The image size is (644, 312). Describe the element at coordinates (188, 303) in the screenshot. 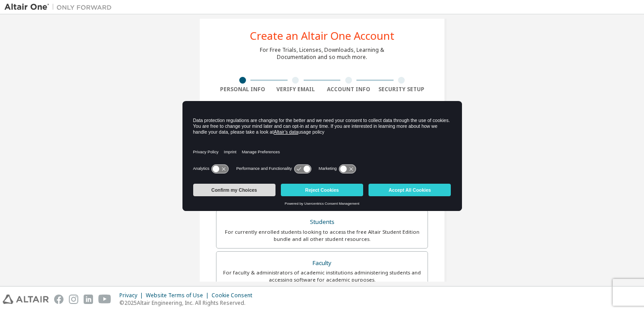

I see `p: © 2025 Altair Engineering, Inc. All Rights Reserved.` at that location.